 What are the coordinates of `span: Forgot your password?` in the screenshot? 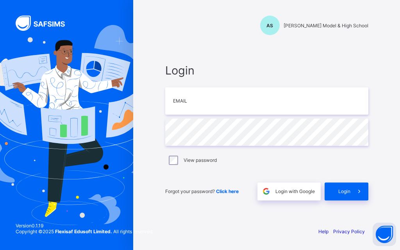 It's located at (202, 191).